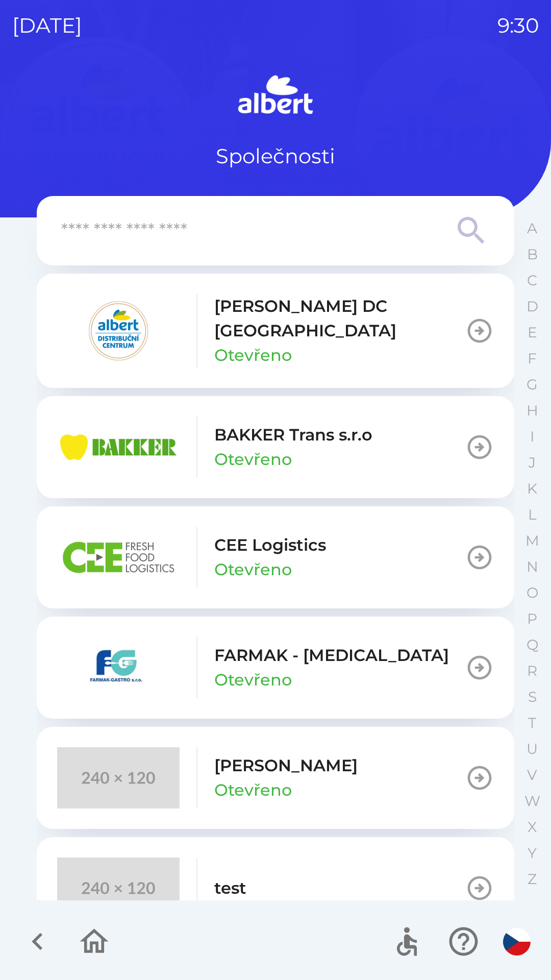  Describe the element at coordinates (532, 801) in the screenshot. I see `button: W` at that location.